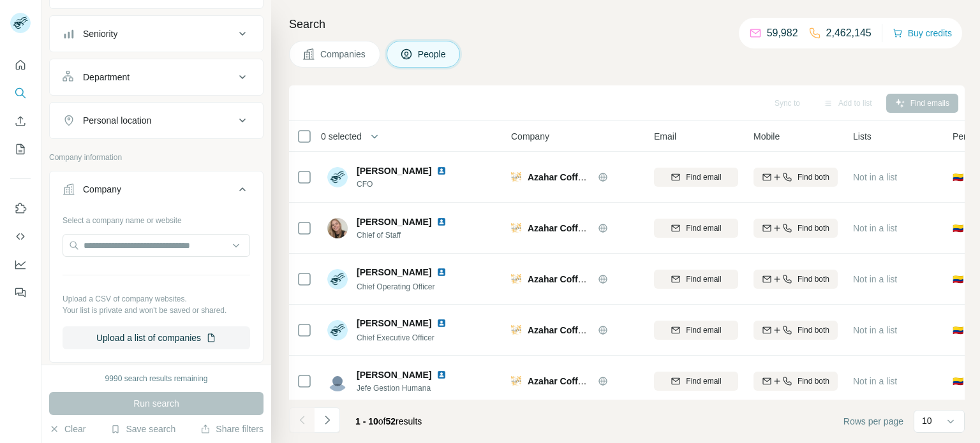 This screenshot has width=980, height=443. Describe the element at coordinates (862, 137) in the screenshot. I see `span: Lists` at that location.